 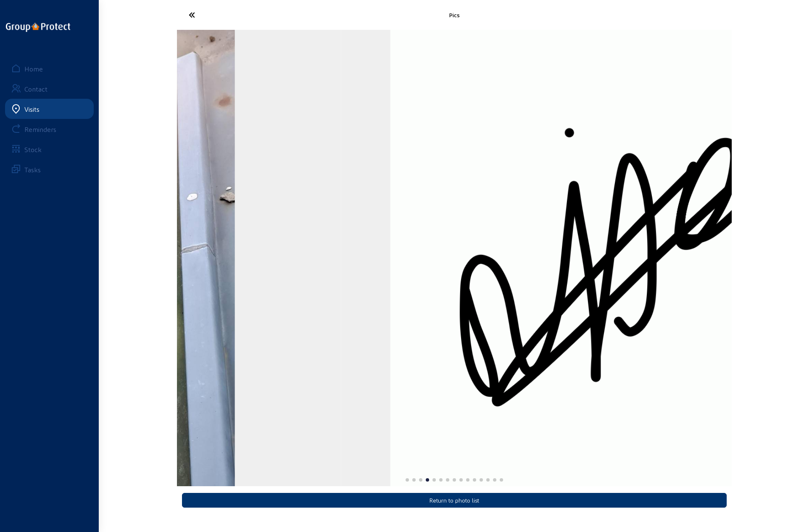 I want to click on div: Tasks, so click(x=32, y=170).